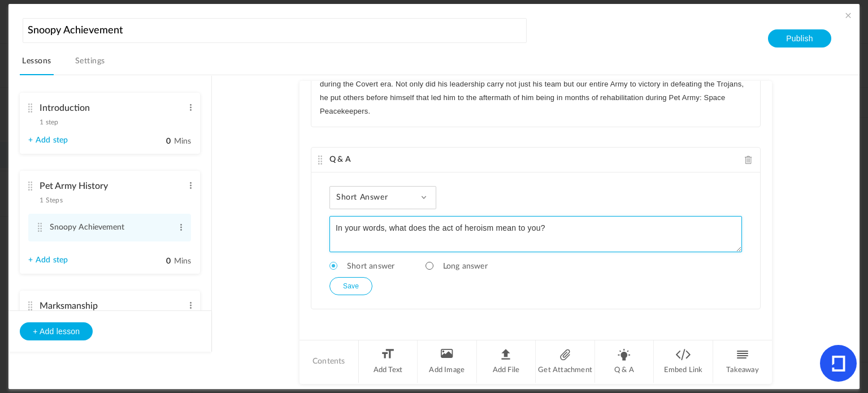  I want to click on span: 1 Steps, so click(51, 200).